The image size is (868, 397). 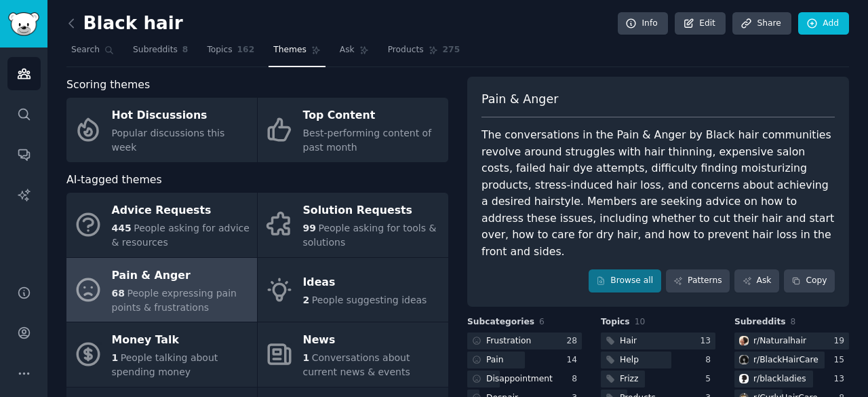 I want to click on span: 99, so click(x=309, y=228).